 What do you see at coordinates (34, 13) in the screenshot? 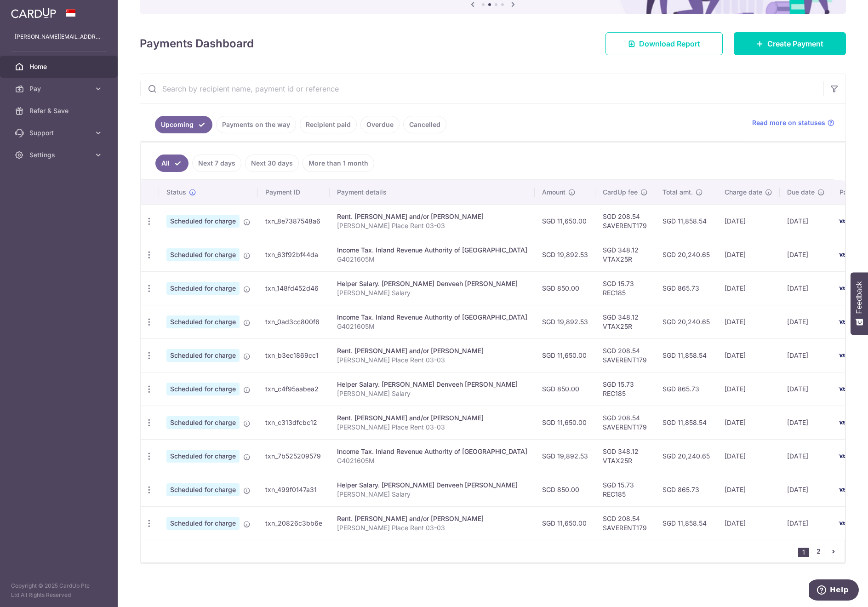
I see `img: CardUp` at bounding box center [34, 13].